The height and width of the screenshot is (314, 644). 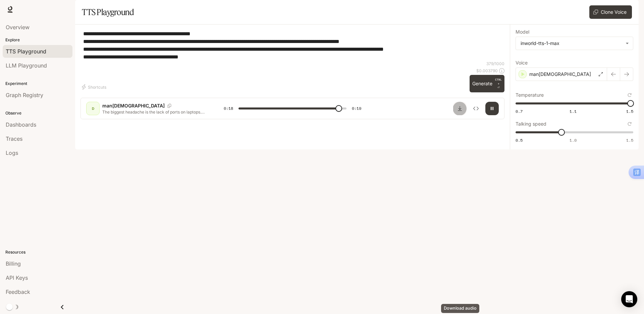 I want to click on p: Model, so click(x=522, y=32).